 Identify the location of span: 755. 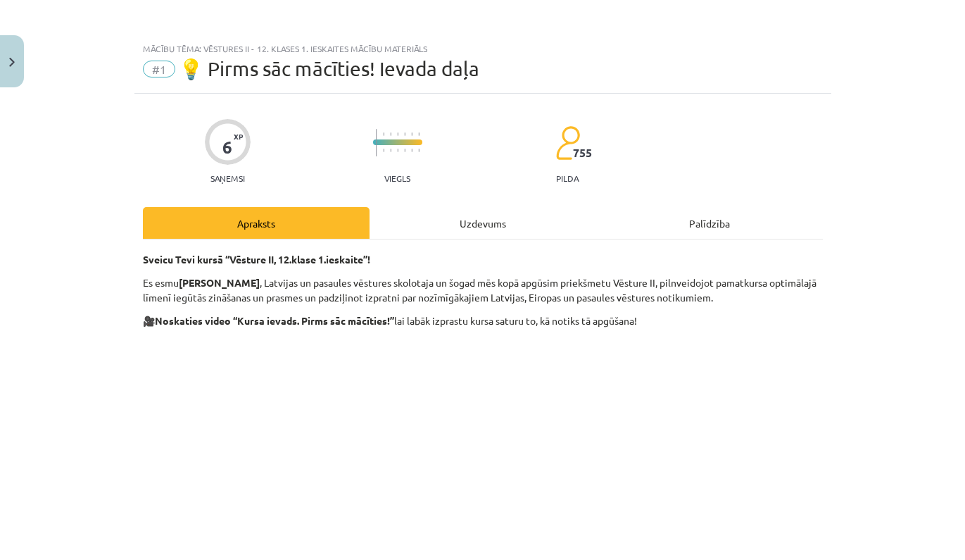
(582, 153).